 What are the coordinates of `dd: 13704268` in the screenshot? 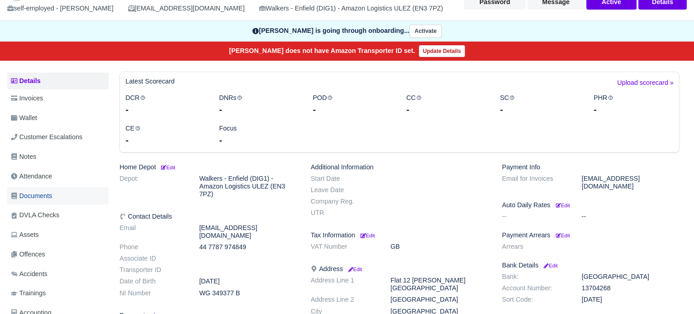 It's located at (630, 288).